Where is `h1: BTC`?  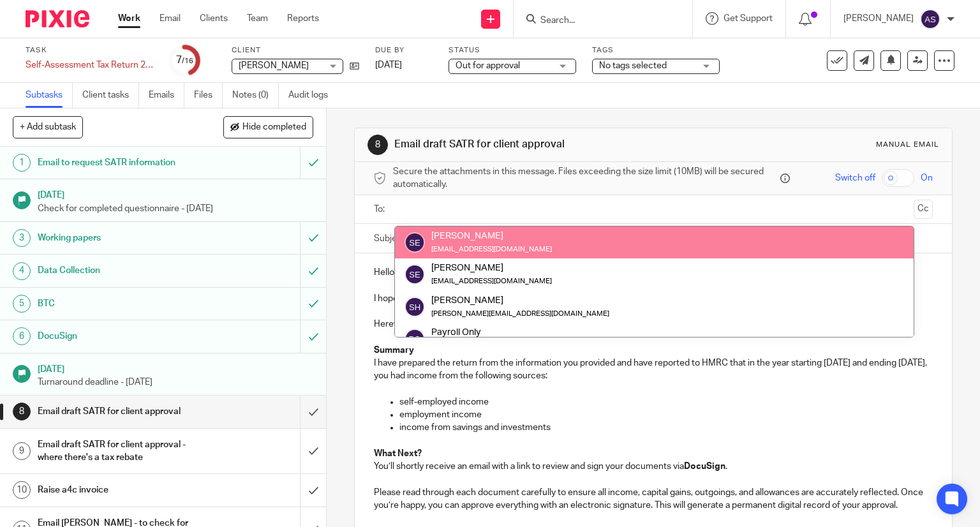 h1: BTC is located at coordinates (120, 304).